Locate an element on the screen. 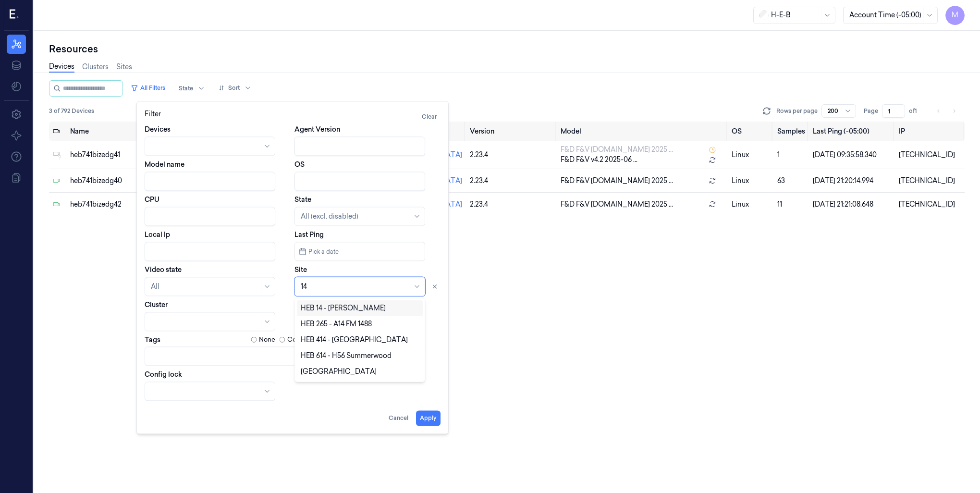 The height and width of the screenshot is (493, 980). span: 3 of 792 Devices is located at coordinates (72, 111).